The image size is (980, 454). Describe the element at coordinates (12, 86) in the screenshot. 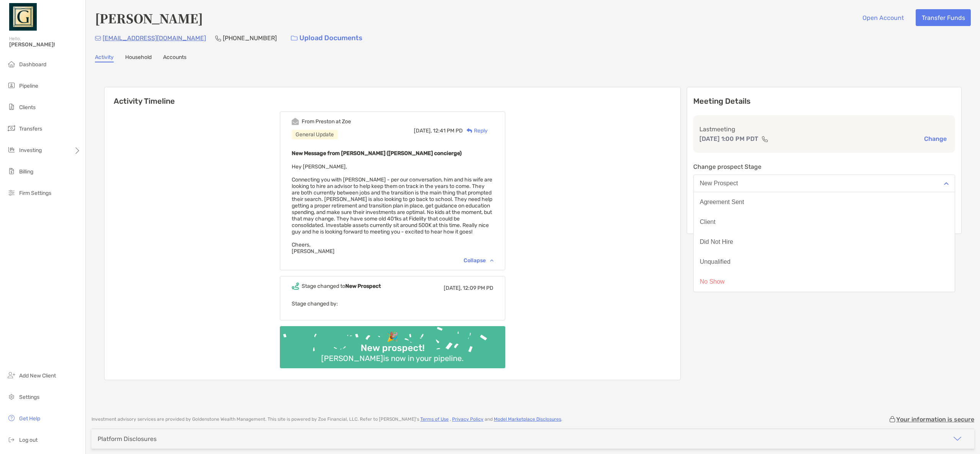

I see `img: pipeline icon` at that location.